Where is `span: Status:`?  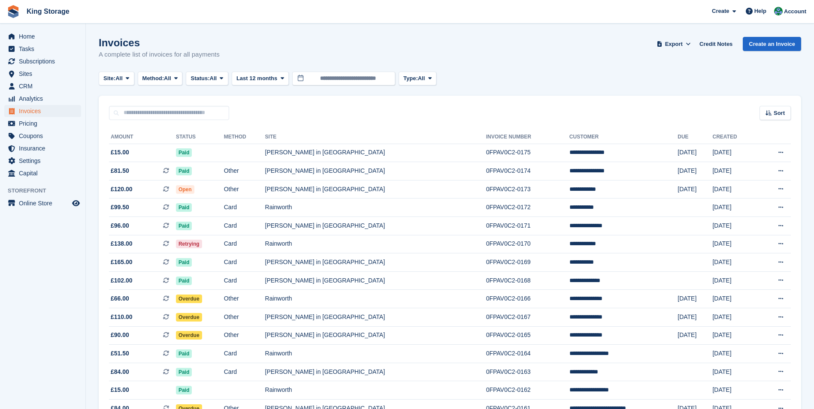
span: Status: is located at coordinates (200, 78).